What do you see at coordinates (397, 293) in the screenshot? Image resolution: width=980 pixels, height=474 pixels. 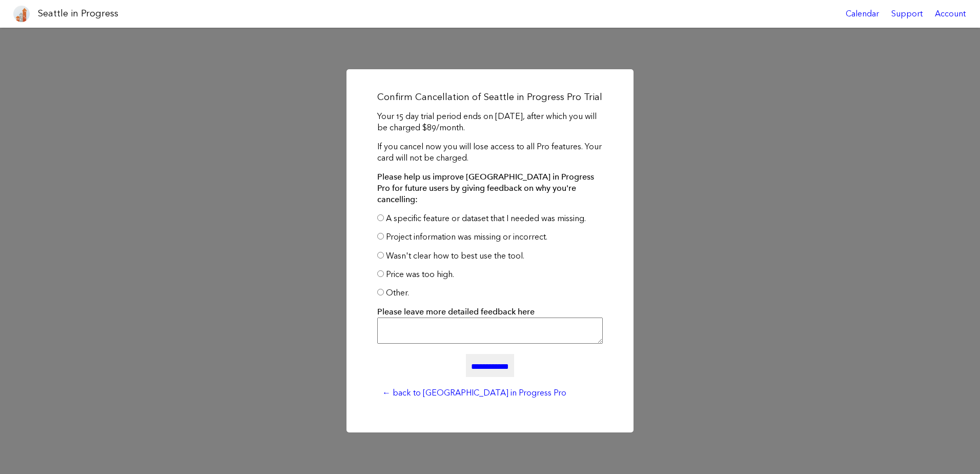 I see `label: Other.` at bounding box center [397, 293].